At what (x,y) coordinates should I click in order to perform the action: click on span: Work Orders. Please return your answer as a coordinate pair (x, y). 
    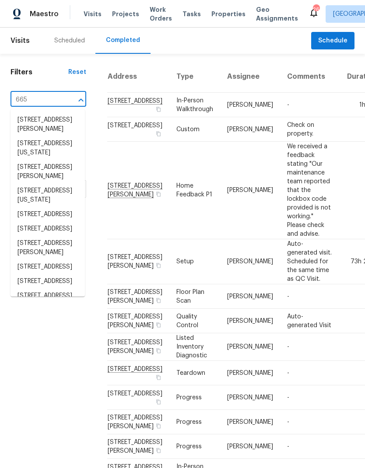
    Looking at the image, I should click on (161, 14).